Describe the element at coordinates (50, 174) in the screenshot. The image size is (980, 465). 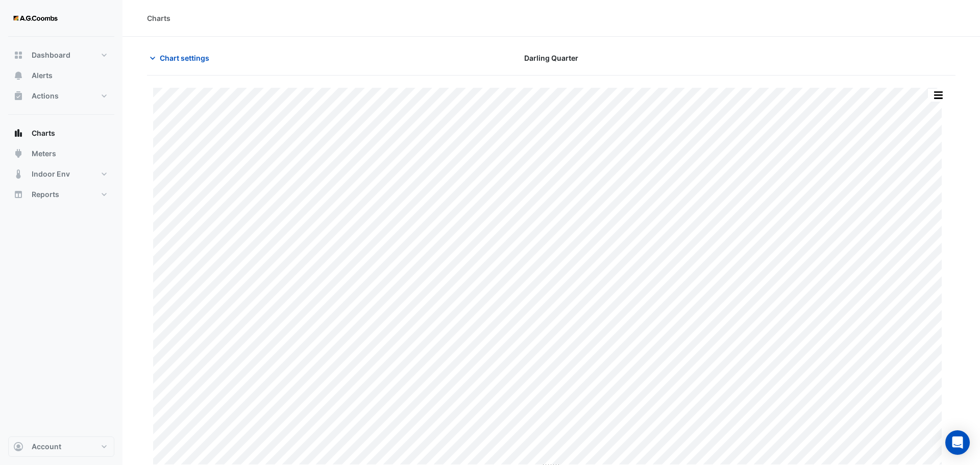
I see `span: Indoor Env` at that location.